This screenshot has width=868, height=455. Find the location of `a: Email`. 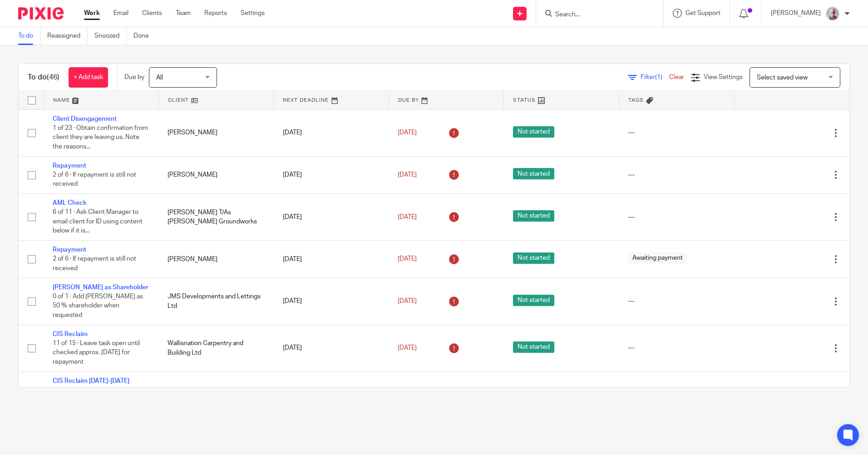

a: Email is located at coordinates (121, 13).